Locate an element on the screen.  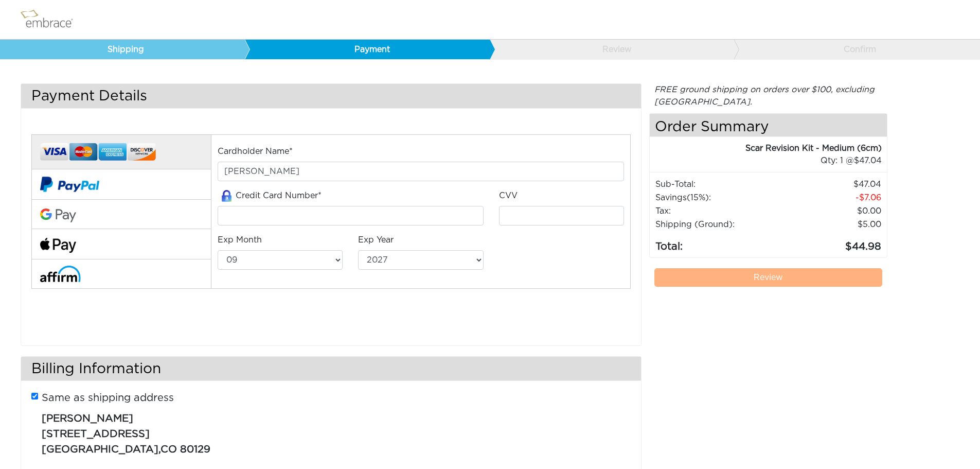
label: Credit Card Number* is located at coordinates (270, 196).